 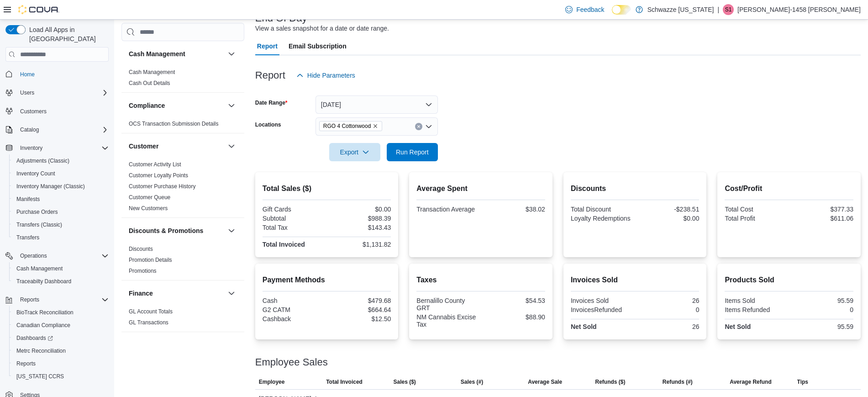 I want to click on span: Feedback, so click(x=590, y=10).